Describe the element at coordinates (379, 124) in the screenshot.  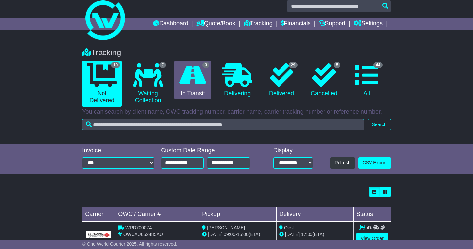
I see `button: Search` at that location.